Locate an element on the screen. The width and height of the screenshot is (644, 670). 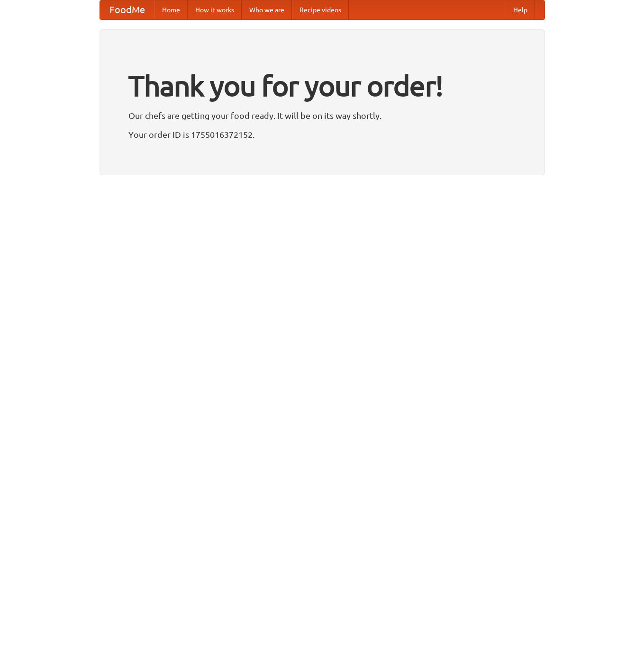
a: FoodMe is located at coordinates (127, 10).